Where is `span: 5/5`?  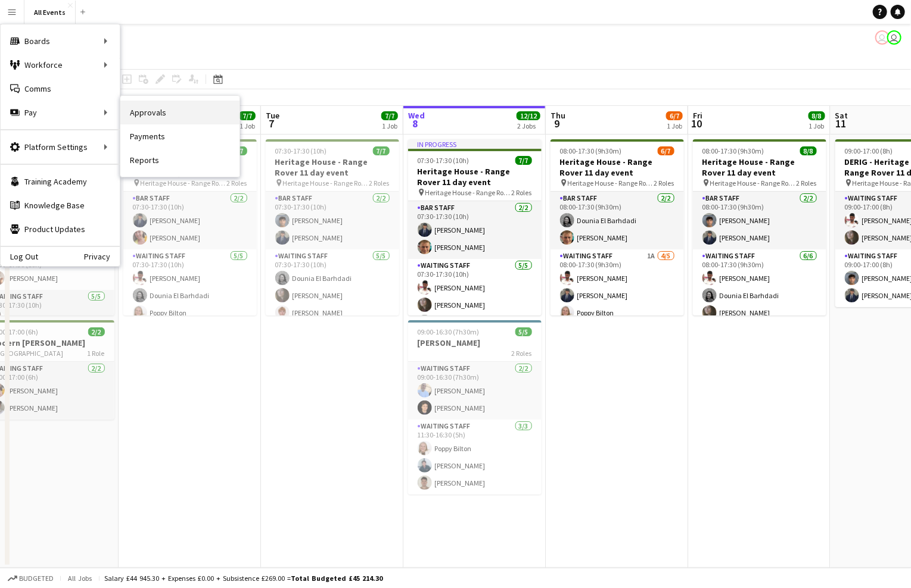
span: 5/5 is located at coordinates (523, 332).